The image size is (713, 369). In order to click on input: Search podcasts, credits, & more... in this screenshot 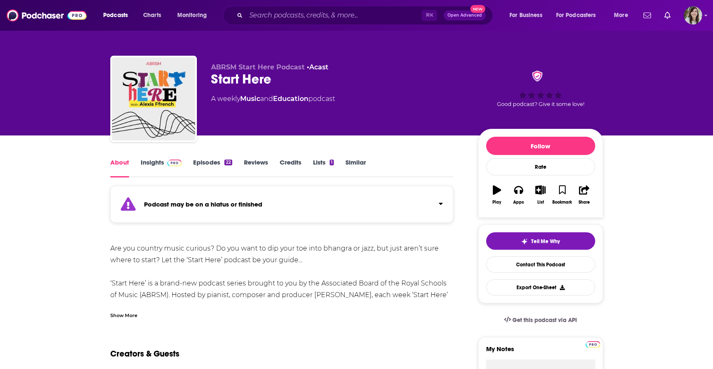, I will do `click(334, 15)`.